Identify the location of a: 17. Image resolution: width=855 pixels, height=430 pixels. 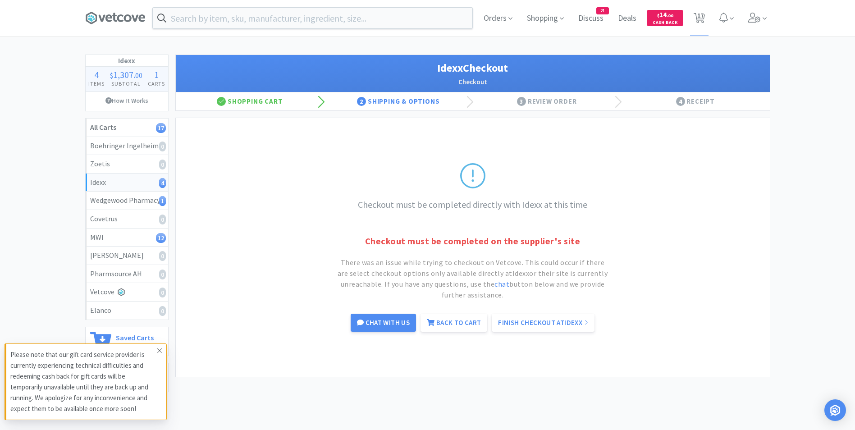
(699, 19).